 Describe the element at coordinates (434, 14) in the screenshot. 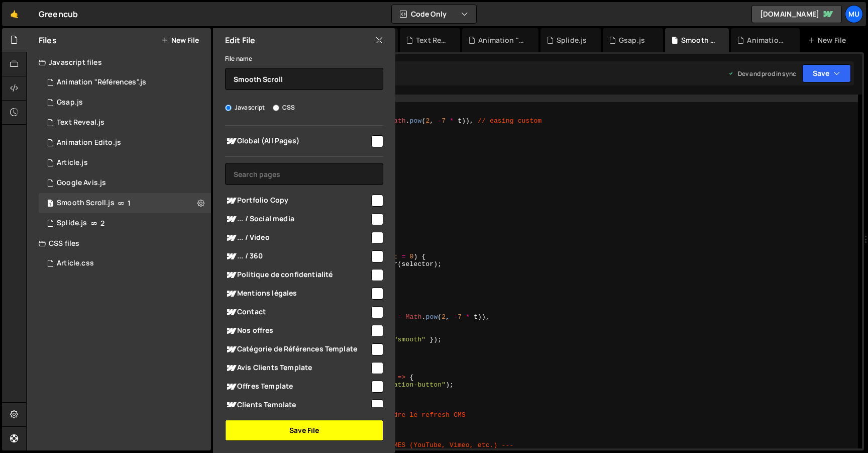

I see `button: Code Only` at that location.